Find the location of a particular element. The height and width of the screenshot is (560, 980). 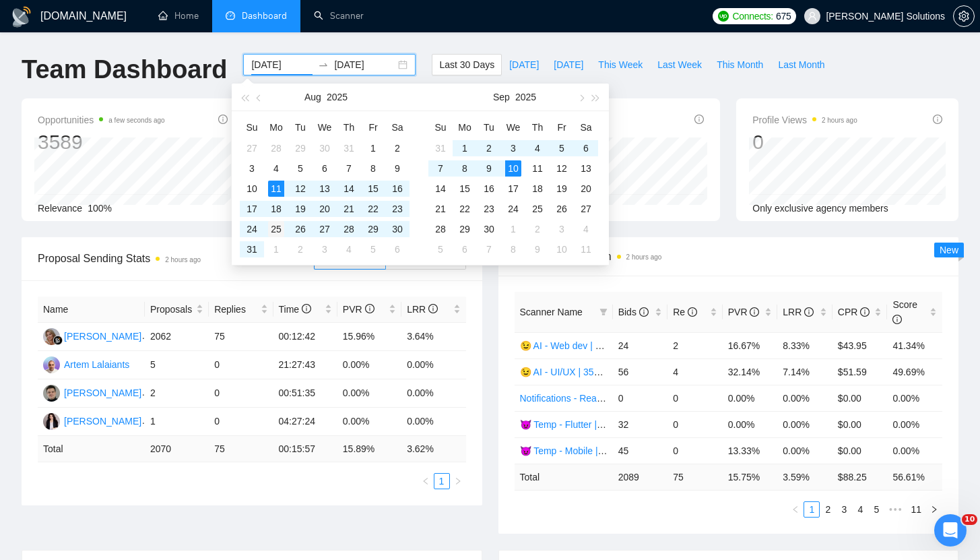

td: 2025-10-03 is located at coordinates (562, 229).